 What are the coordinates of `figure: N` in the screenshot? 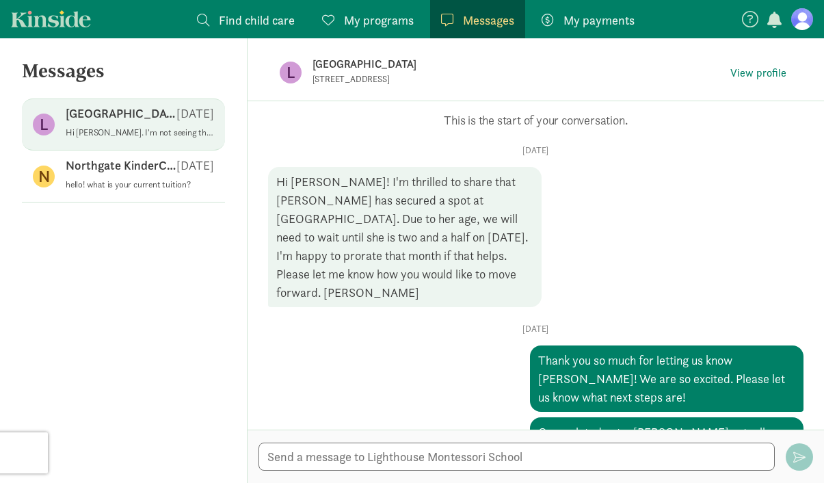 It's located at (44, 176).